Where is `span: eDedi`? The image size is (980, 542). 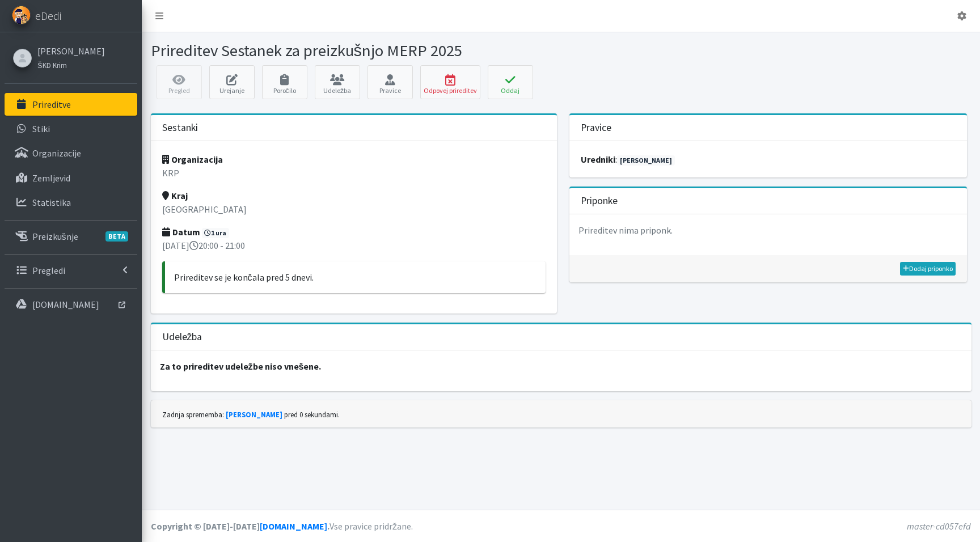
span: eDedi is located at coordinates (48, 16).